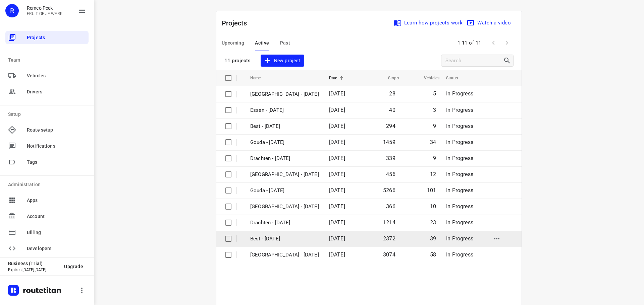 Image resolution: width=644 pixels, height=305 pixels. Describe the element at coordinates (389, 191) in the screenshot. I see `span: 5266` at that location.